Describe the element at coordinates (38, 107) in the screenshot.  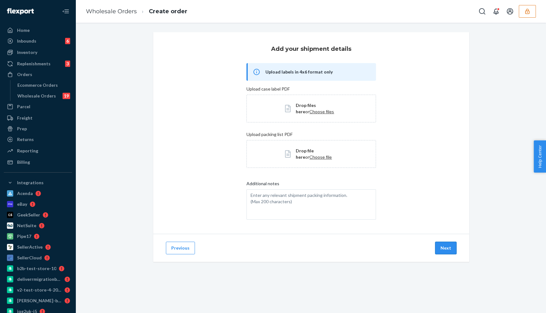
I see `a: Parcel` at that location.